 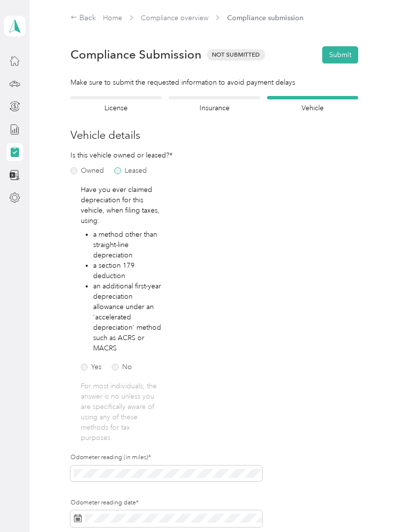 I want to click on label: Odometer reading (in miles)*, so click(x=166, y=458).